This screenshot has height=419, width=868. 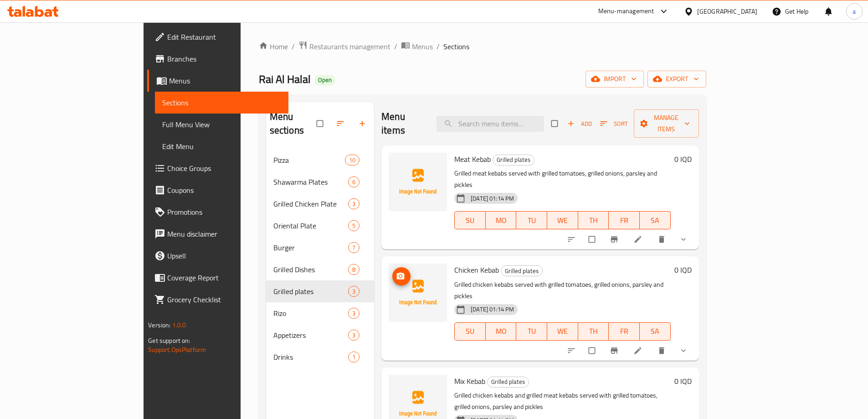 I want to click on span: SU, so click(x=470, y=220).